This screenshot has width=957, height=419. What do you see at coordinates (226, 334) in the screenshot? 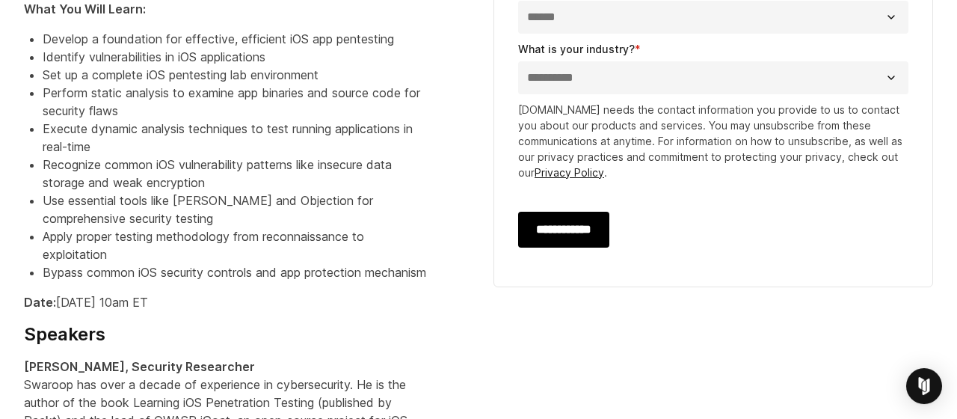
I see `h4: Speakers` at bounding box center [226, 334].